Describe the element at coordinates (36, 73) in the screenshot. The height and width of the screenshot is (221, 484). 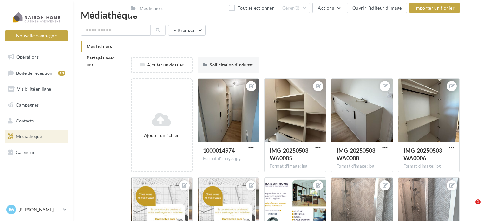
I see `a: Boîte de réception18` at that location.